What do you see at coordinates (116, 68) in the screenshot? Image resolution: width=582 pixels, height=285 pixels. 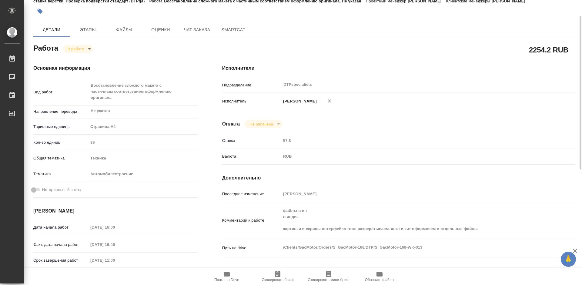 I see `h4: Основная информация` at bounding box center [116, 68].